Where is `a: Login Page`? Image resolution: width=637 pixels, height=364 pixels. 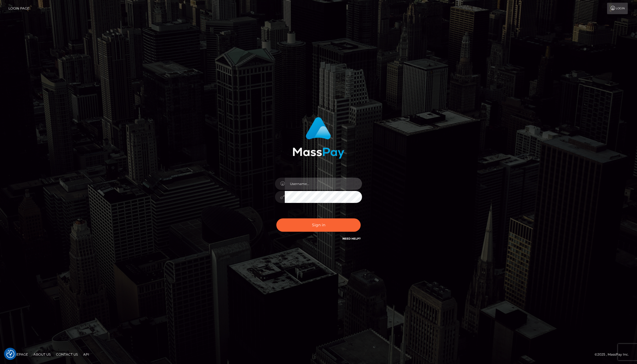
a: Login Page is located at coordinates (18, 8).